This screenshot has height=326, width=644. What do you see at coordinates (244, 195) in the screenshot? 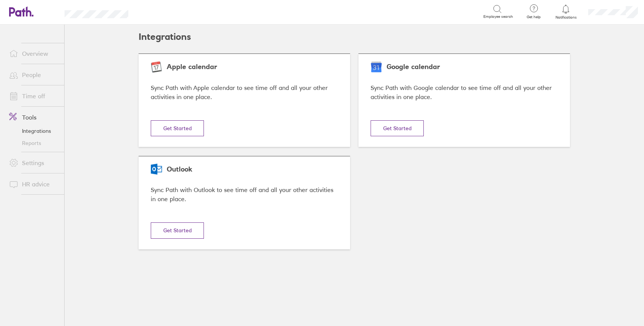
I see `div: Sync Path with Outlook to see time off and all your other activities in one place.` at bounding box center [244, 195].